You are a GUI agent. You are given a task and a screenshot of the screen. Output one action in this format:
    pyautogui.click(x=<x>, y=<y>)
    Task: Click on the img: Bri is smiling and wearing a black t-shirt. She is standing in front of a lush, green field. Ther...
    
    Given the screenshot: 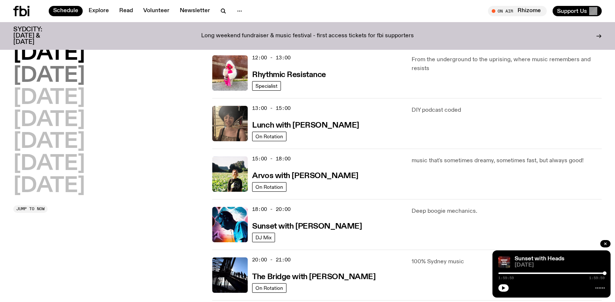 What is the action you would take?
    pyautogui.click(x=230, y=174)
    